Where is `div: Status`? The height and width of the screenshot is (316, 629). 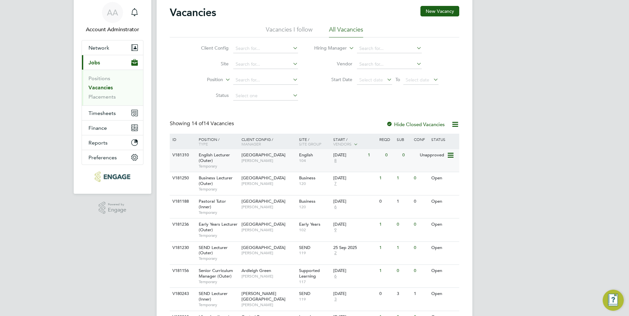 div: Status is located at coordinates (444, 139).